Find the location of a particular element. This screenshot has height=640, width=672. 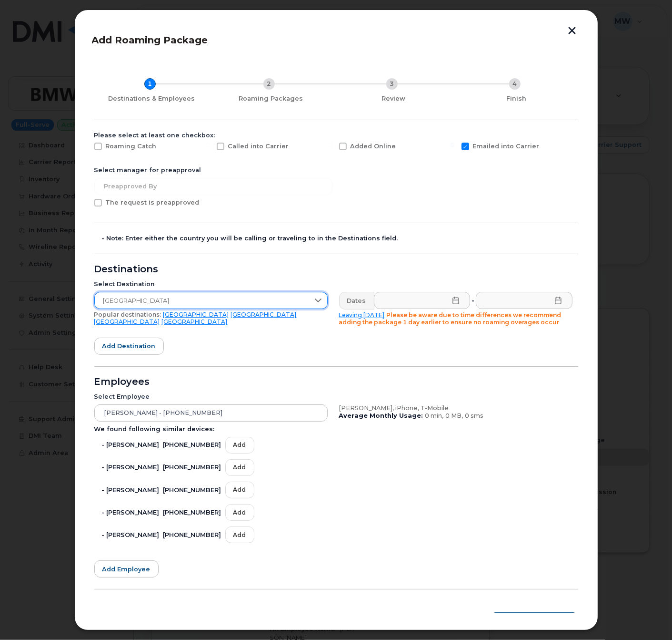

span: Roaming Catch is located at coordinates (131, 146).